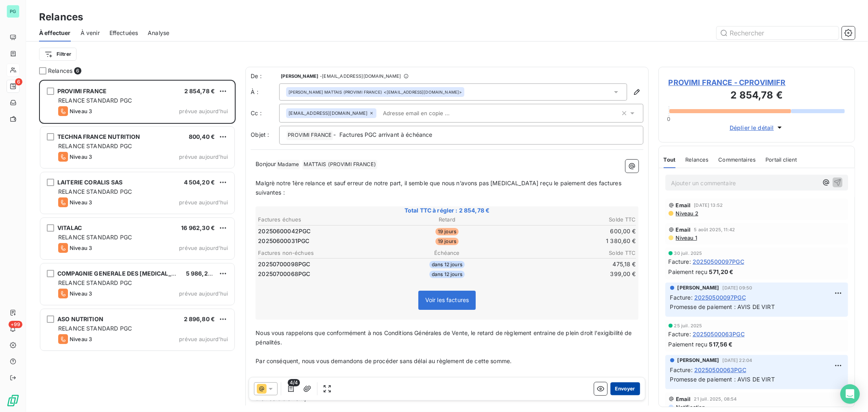  I want to click on input: Adresse email en copie ..., so click(426, 113).